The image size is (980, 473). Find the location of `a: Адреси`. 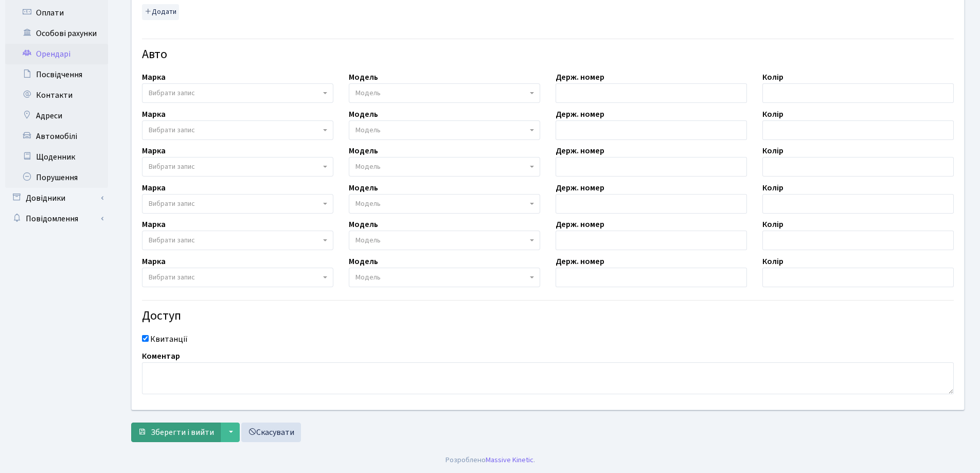

a: Адреси is located at coordinates (56, 116).